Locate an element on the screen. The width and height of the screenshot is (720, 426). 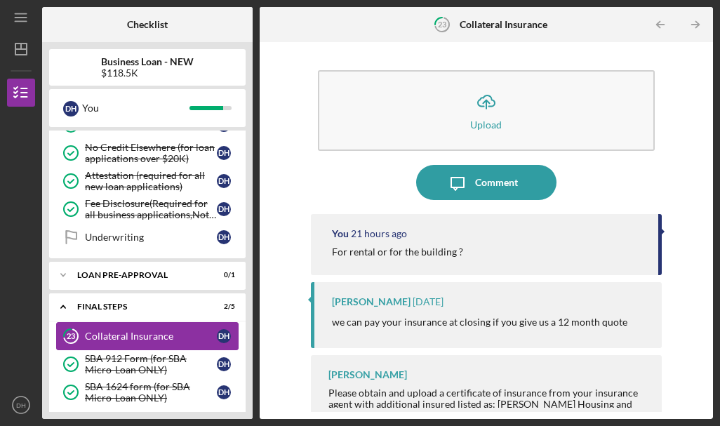
div: No Credit Elsewhere (for loan applications over $20K) is located at coordinates (151, 153).